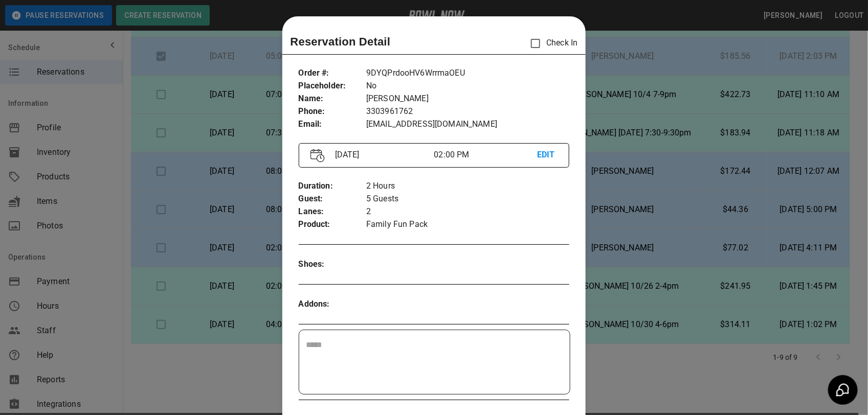  I want to click on p: Guest :, so click(332, 199).